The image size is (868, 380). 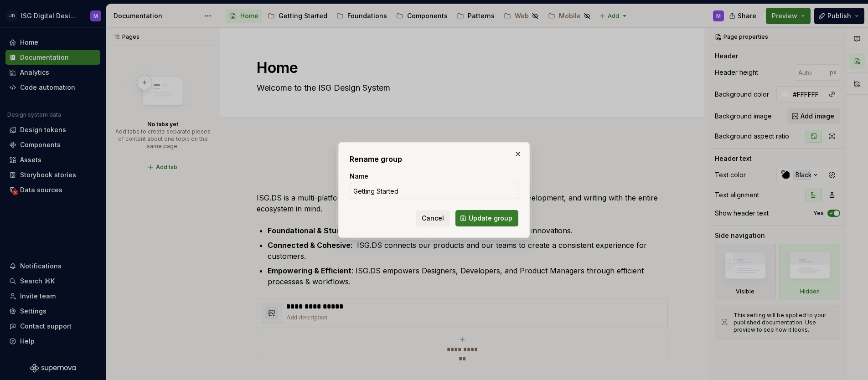 I want to click on span: Cancel, so click(x=432, y=218).